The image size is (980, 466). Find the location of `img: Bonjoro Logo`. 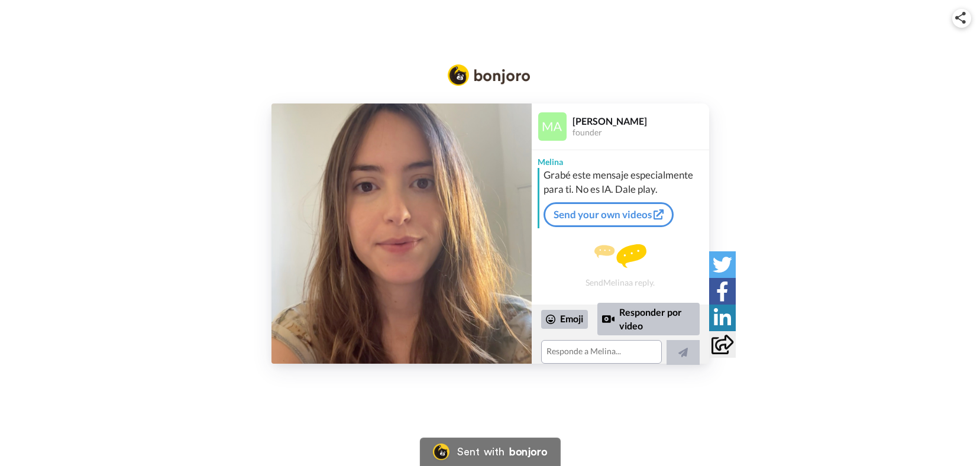

img: Bonjoro Logo is located at coordinates (490, 75).